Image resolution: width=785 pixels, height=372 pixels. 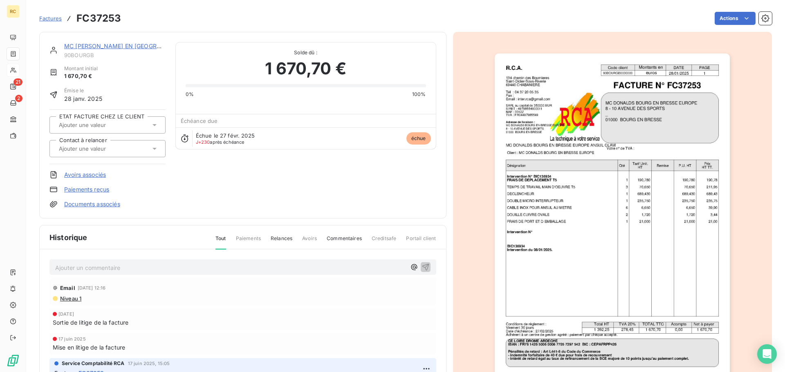 What do you see at coordinates (419, 94) in the screenshot?
I see `span: 100%` at bounding box center [419, 94].